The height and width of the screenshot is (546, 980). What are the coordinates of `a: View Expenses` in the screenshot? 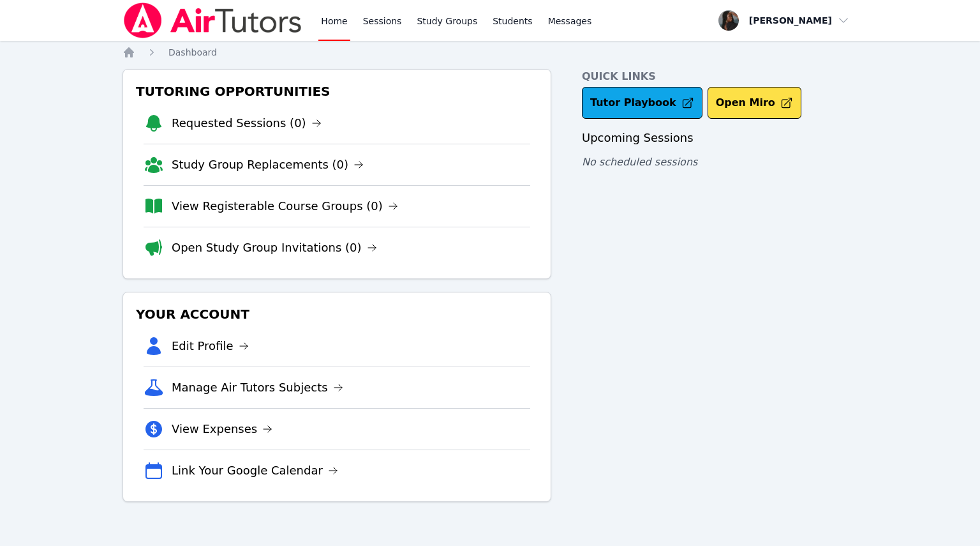 It's located at (222, 429).